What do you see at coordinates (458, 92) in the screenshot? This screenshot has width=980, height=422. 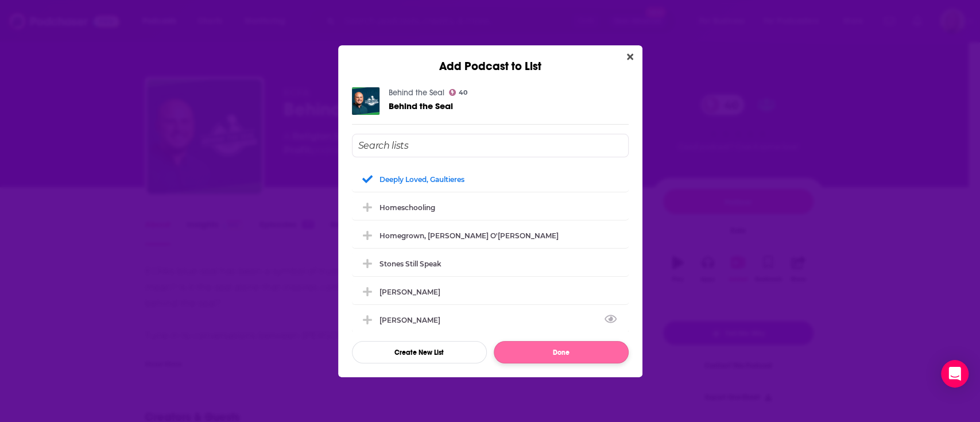 I see `a: 40` at bounding box center [458, 92].